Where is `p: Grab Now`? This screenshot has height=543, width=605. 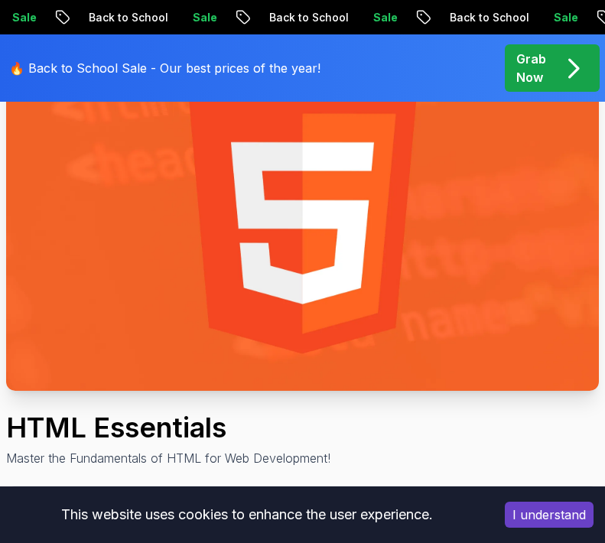
p: Grab Now is located at coordinates (531, 68).